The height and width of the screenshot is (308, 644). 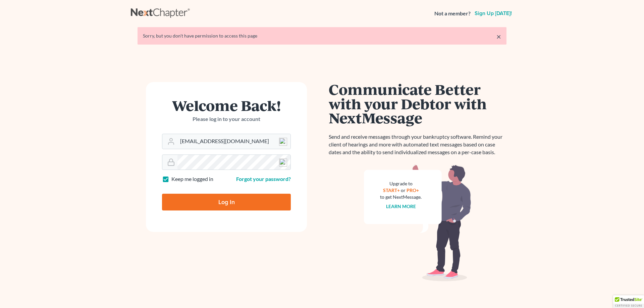 What do you see at coordinates (226, 105) in the screenshot?
I see `h1: Welcome Back!` at bounding box center [226, 105].